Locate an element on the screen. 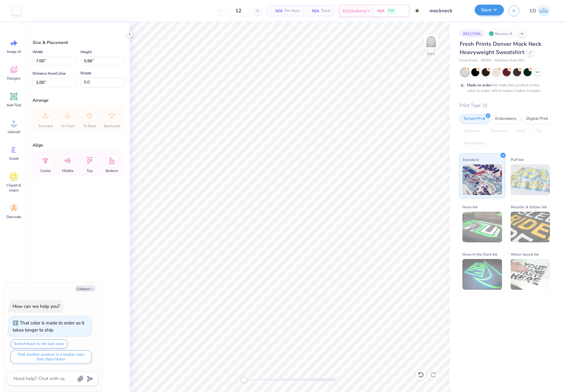 This screenshot has height=392, width=565. div: Align is located at coordinates (79, 145).